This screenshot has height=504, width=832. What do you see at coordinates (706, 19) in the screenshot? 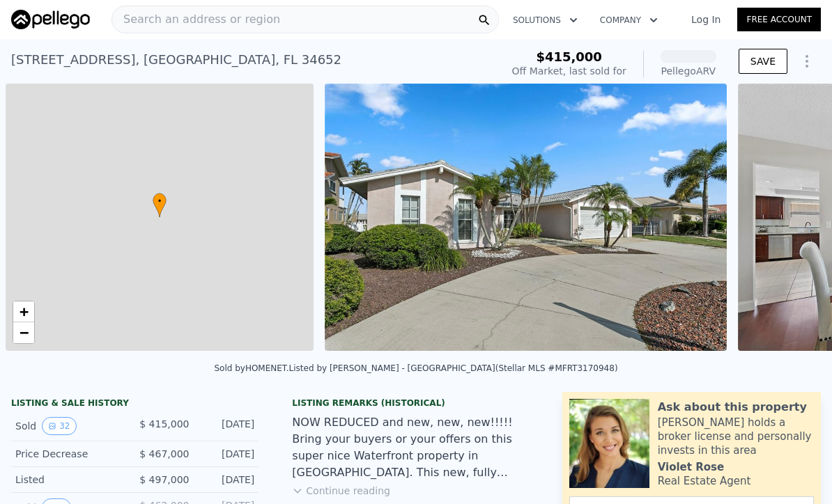
I see `a: Log In` at bounding box center [706, 19].